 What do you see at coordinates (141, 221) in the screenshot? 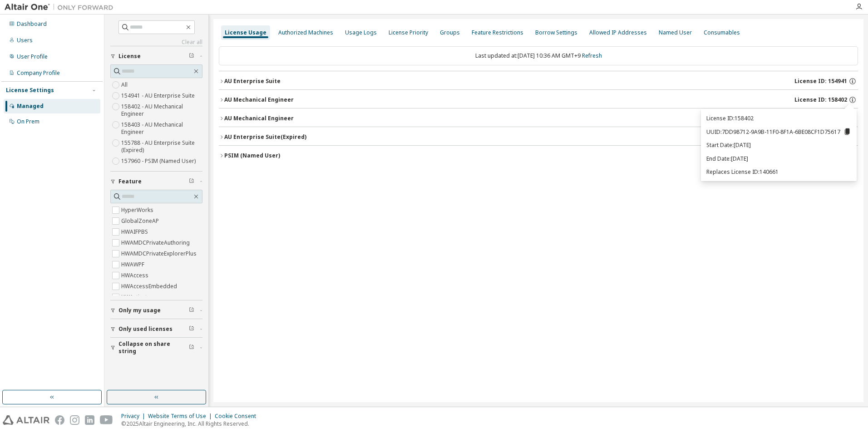
I see `label: GlobalZoneAP` at bounding box center [141, 221].